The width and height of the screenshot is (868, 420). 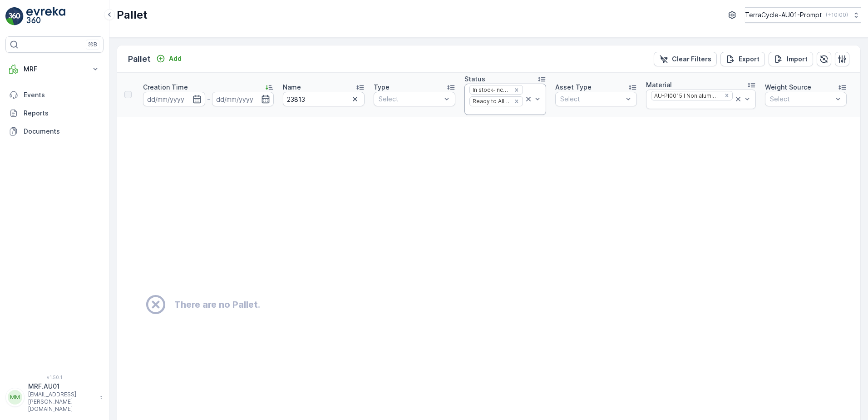 What do you see at coordinates (381, 87) in the screenshot?
I see `p: Type` at bounding box center [381, 87].